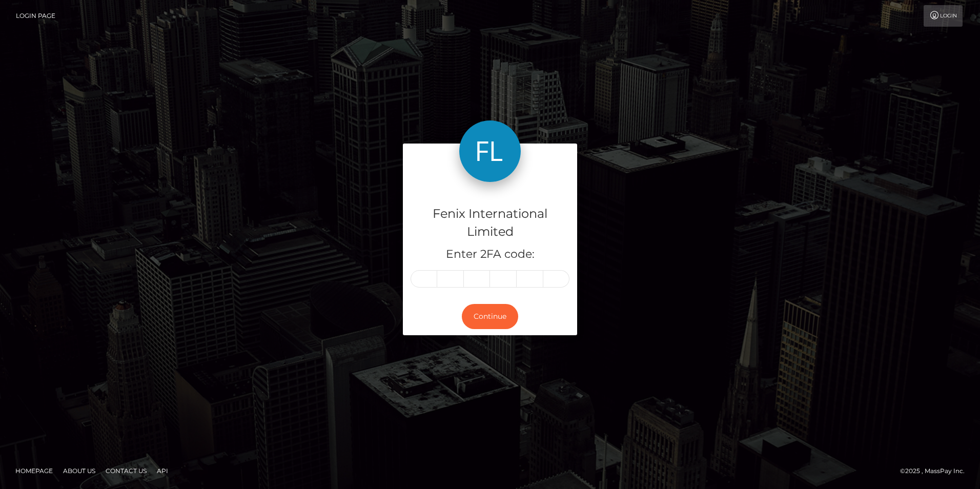 This screenshot has height=489, width=980. Describe the element at coordinates (163, 470) in the screenshot. I see `a: API` at that location.